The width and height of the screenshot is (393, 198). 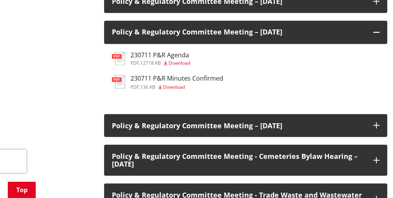 I want to click on h3: 230711 P&R Minutes Confirmed, so click(x=177, y=78).